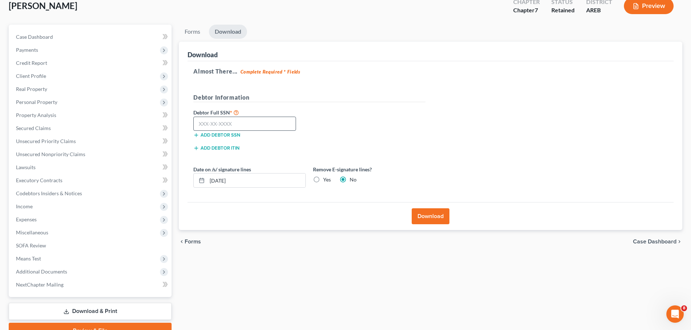 Image resolution: width=691 pixels, height=330 pixels. I want to click on input: XXX-XX-XXXX, so click(244, 124).